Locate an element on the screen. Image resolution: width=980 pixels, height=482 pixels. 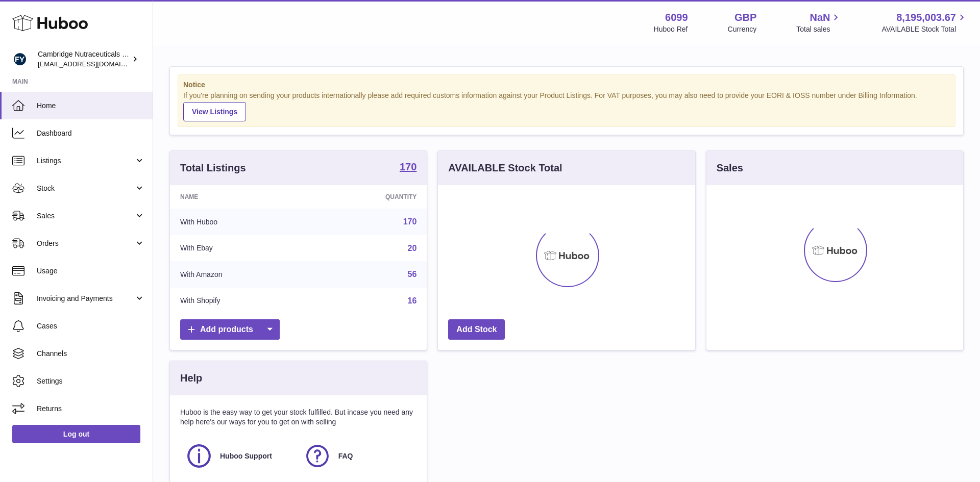
strong: 170 is located at coordinates (408, 167).